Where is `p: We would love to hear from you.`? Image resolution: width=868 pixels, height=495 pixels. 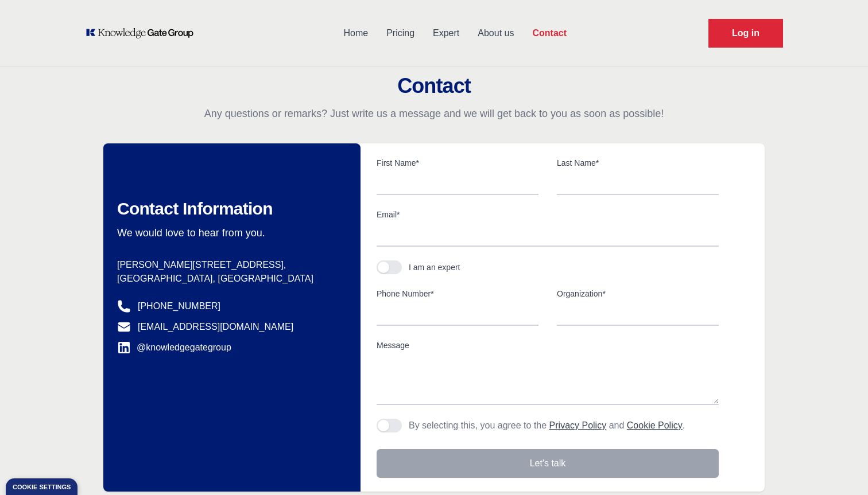 p: We would love to hear from you. is located at coordinates (225, 233).